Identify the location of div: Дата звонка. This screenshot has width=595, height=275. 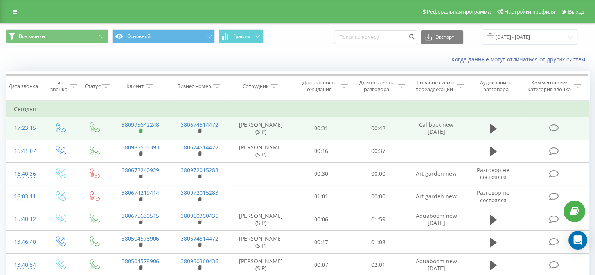
(23, 86).